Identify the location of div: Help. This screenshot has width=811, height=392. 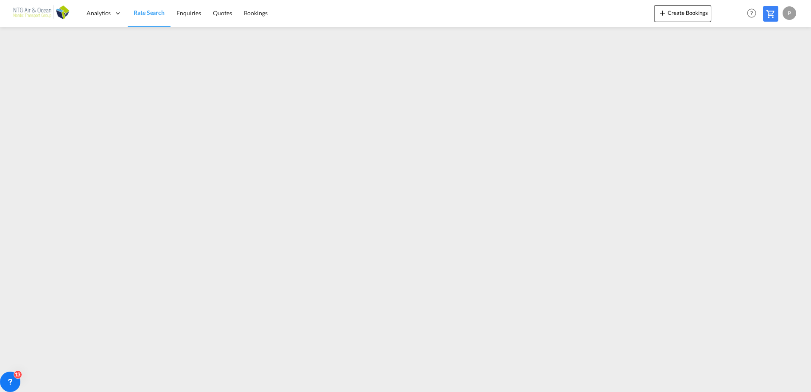
(754, 14).